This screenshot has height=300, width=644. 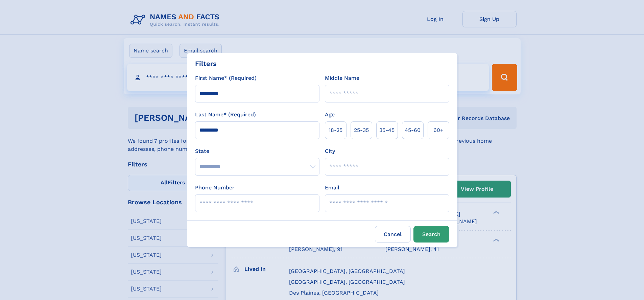 What do you see at coordinates (438, 130) in the screenshot?
I see `span: 60+` at bounding box center [438, 130].